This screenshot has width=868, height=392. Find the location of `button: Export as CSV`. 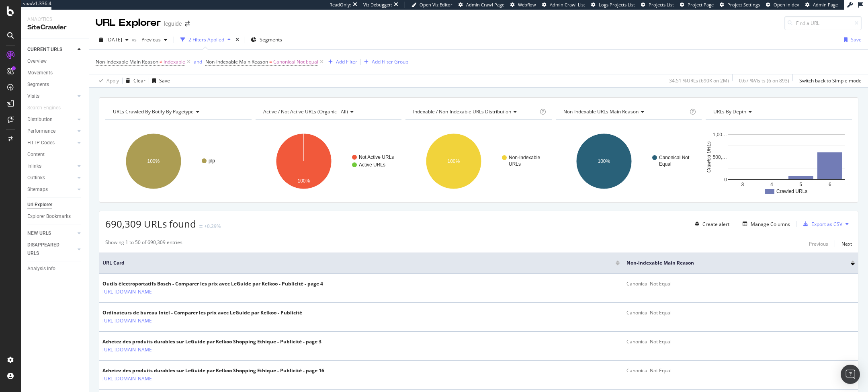

button: Export as CSV is located at coordinates (821, 224).